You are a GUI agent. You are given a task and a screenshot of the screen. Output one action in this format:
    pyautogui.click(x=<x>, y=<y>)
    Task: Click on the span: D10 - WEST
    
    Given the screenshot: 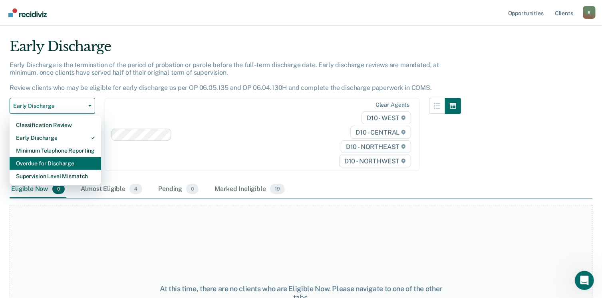 What is the action you would take?
    pyautogui.click(x=386, y=118)
    